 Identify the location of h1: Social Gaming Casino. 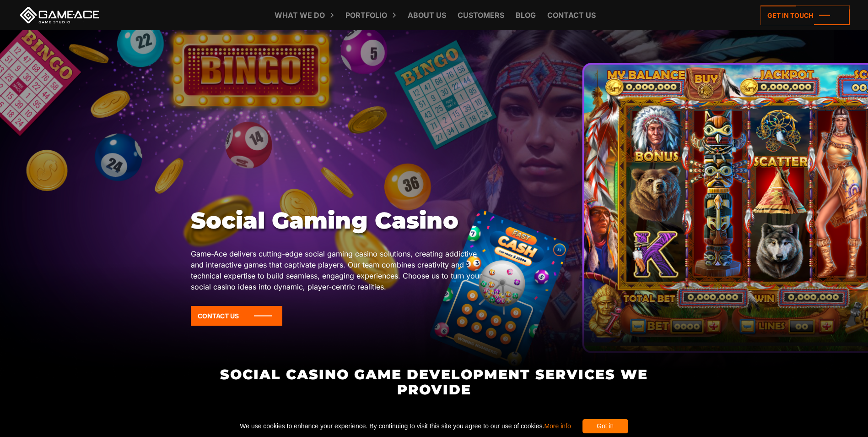
(337, 221).